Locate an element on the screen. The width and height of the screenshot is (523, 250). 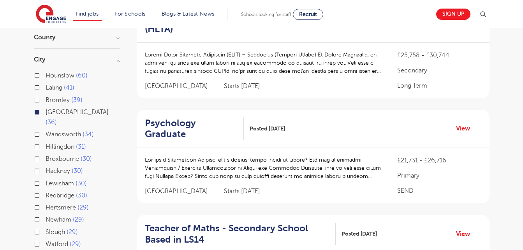
span: Wandsworth is located at coordinates (63, 134).